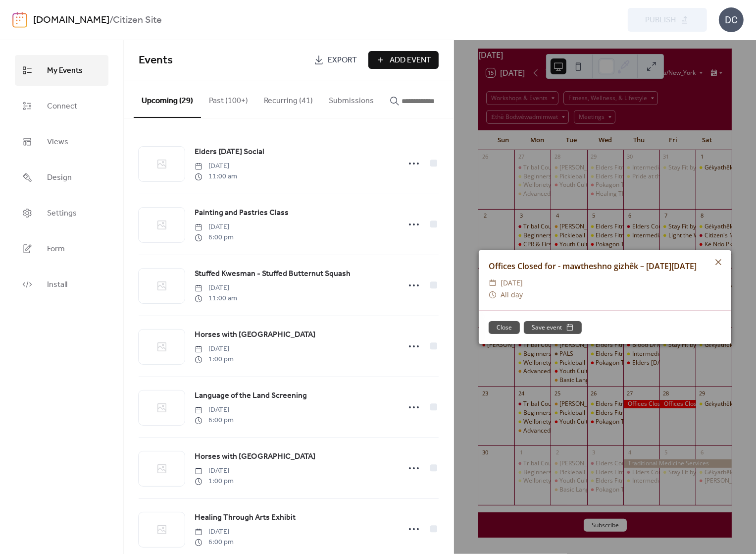 This screenshot has height=554, width=756. I want to click on span: Design, so click(59, 178).